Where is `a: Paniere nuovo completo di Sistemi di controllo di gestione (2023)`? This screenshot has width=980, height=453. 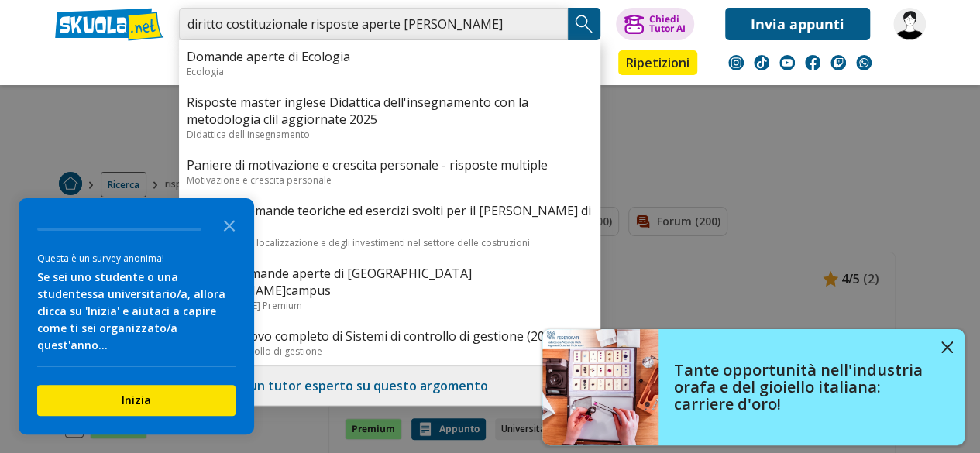
a: Paniere nuovo completo di Sistemi di controllo di gestione (2023) is located at coordinates (390, 336).